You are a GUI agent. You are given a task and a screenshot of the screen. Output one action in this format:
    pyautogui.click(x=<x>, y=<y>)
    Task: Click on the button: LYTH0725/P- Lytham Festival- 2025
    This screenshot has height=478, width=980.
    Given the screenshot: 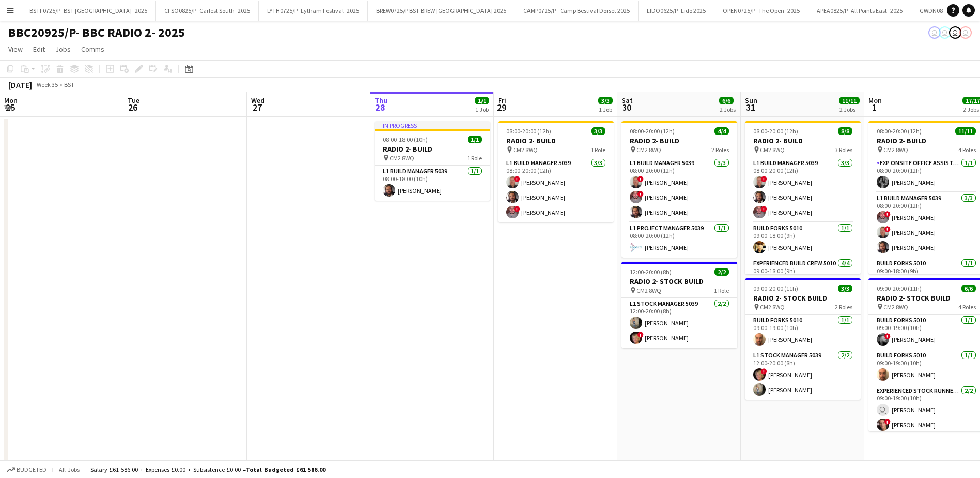 What is the action you would take?
    pyautogui.click(x=313, y=10)
    